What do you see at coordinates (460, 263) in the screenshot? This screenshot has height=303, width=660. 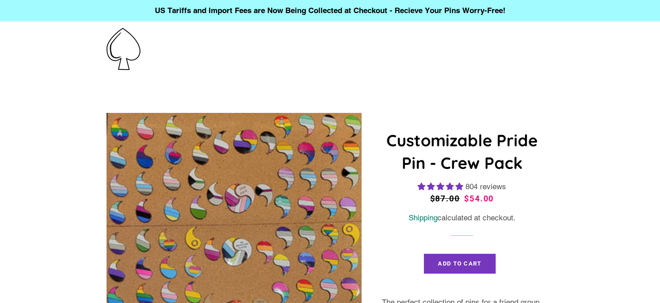 I see `span: Add to Cart` at bounding box center [460, 263].